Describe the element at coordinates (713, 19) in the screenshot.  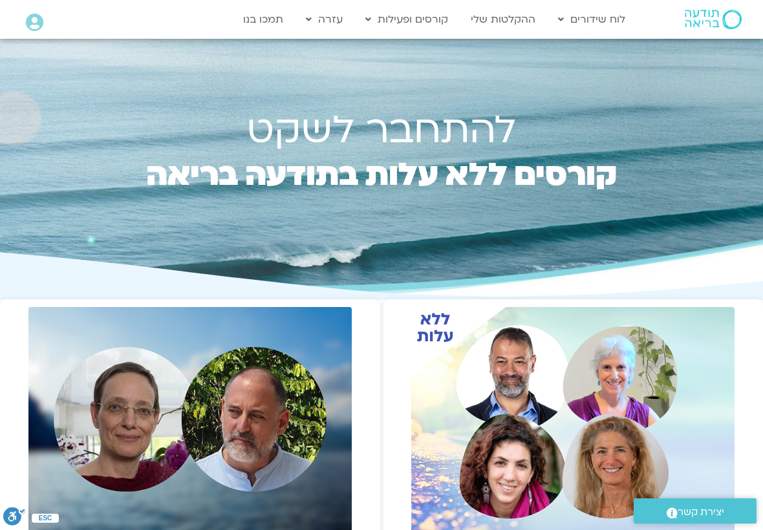
I see `img: תודעה בריאה` at that location.